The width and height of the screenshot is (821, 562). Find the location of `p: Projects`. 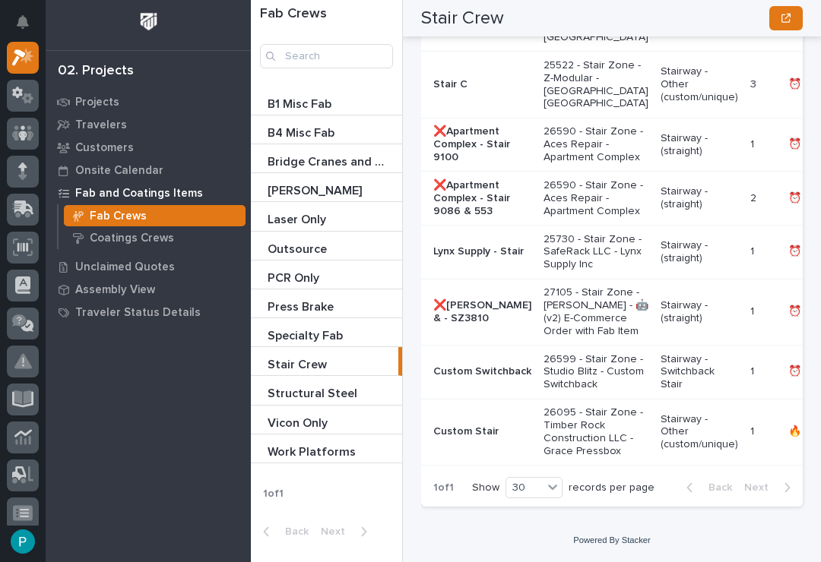

p: Projects is located at coordinates (97, 103).